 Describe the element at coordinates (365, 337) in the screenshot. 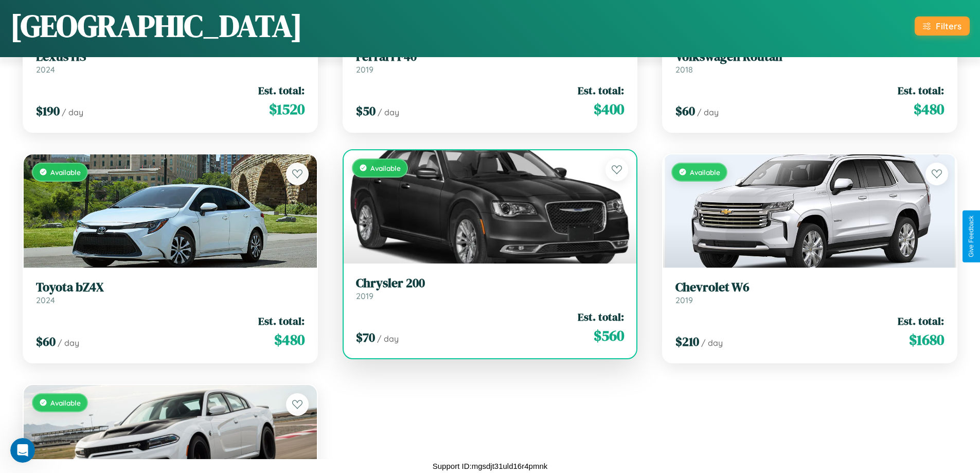

I see `span: $ 70` at that location.